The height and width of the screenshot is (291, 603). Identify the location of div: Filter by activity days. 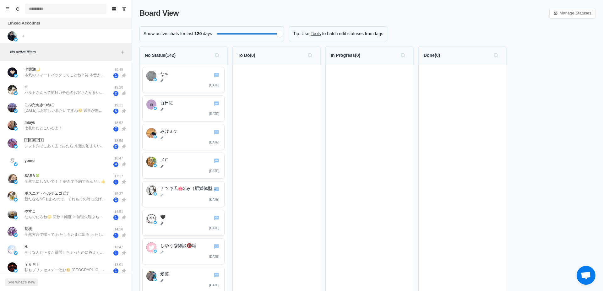
(280, 34).